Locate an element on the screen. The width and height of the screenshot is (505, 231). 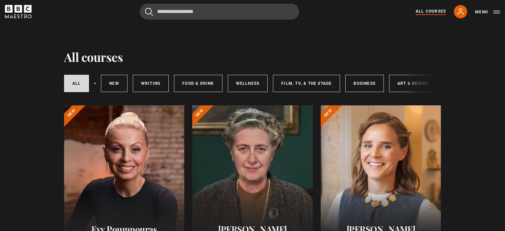
button: Submit the search query is located at coordinates (149, 12).